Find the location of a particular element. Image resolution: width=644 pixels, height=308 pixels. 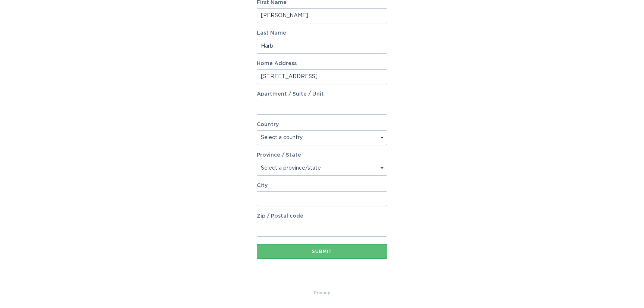

label: City is located at coordinates (322, 186).